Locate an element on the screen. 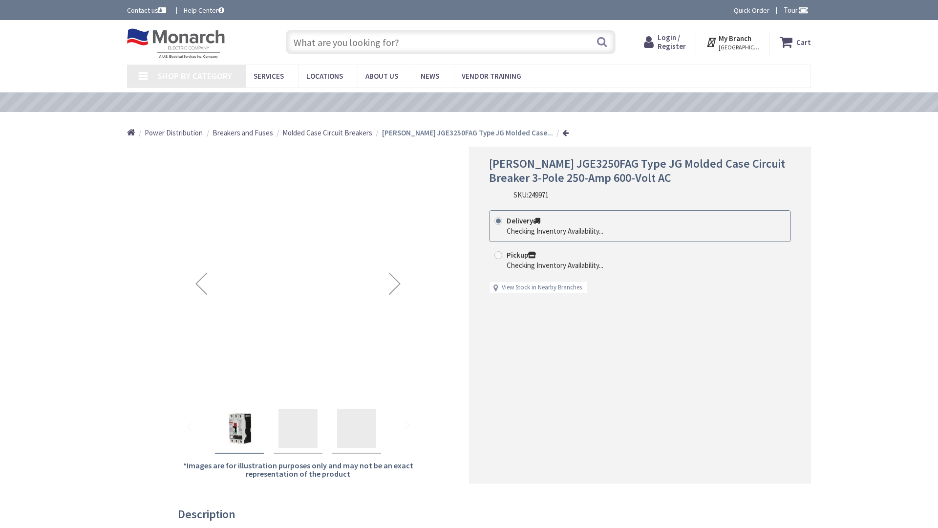 This screenshot has width=938, height=528. h5: *Images are for illustration purposes only and may not be an exact representation of the product is located at coordinates (298, 470).